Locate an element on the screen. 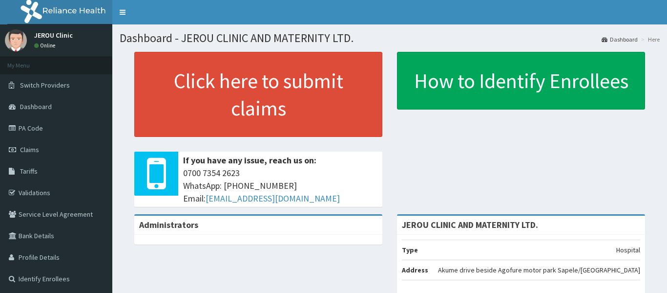 Image resolution: width=667 pixels, height=293 pixels. span: Claims is located at coordinates (29, 149).